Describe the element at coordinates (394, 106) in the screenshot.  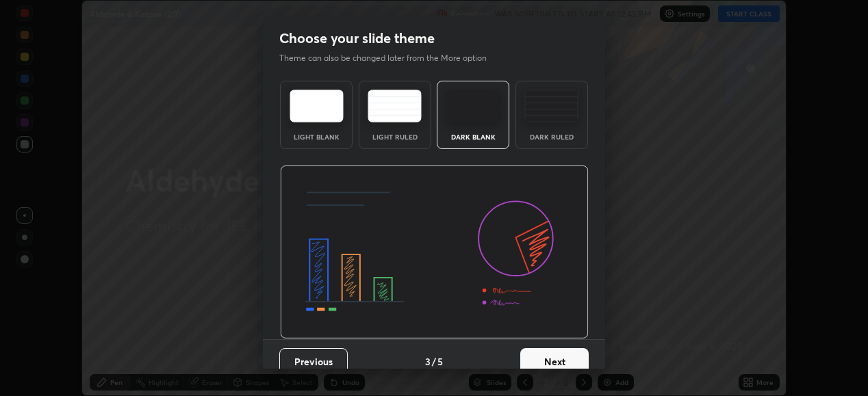
I see `img: lightRuledTheme.5fabf969.svg` at that location.